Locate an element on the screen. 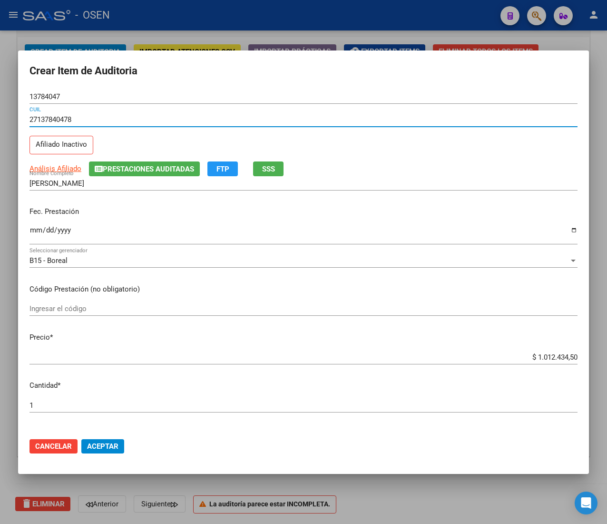  h2: Crear Item de Auditoria is located at coordinates (304, 71).